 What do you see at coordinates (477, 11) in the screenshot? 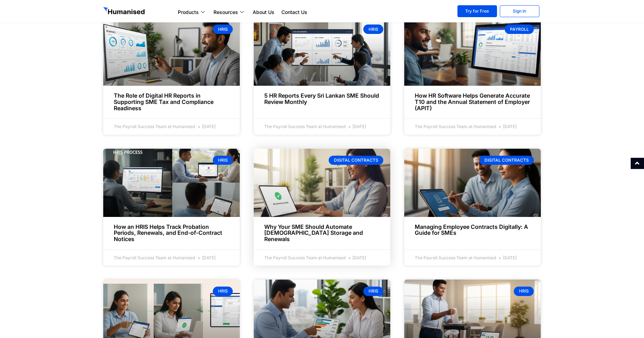
I see `a: Try for Free` at bounding box center [477, 11].